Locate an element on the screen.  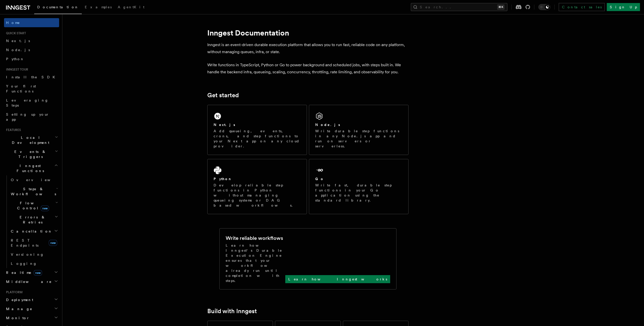
a: REST Endpointsnew is located at coordinates (34, 243).